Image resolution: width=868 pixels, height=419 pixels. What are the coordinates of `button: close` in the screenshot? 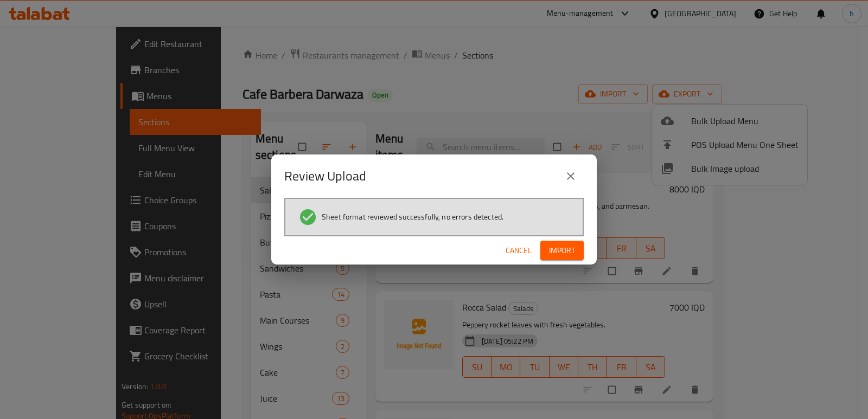 It's located at (571, 176).